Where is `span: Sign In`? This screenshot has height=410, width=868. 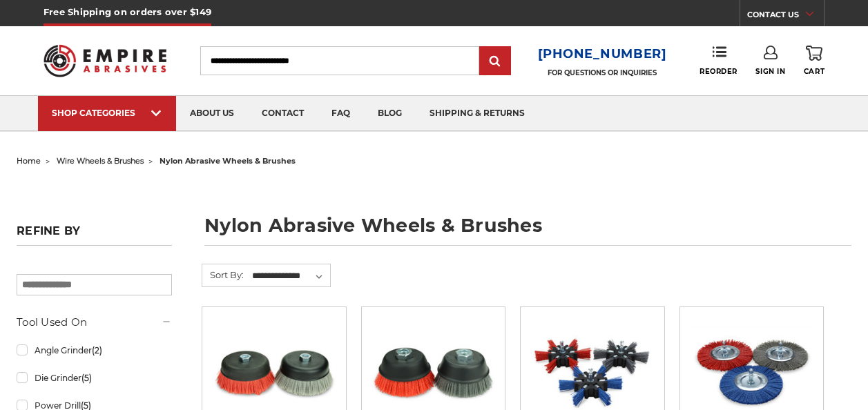 span: Sign In is located at coordinates (769, 71).